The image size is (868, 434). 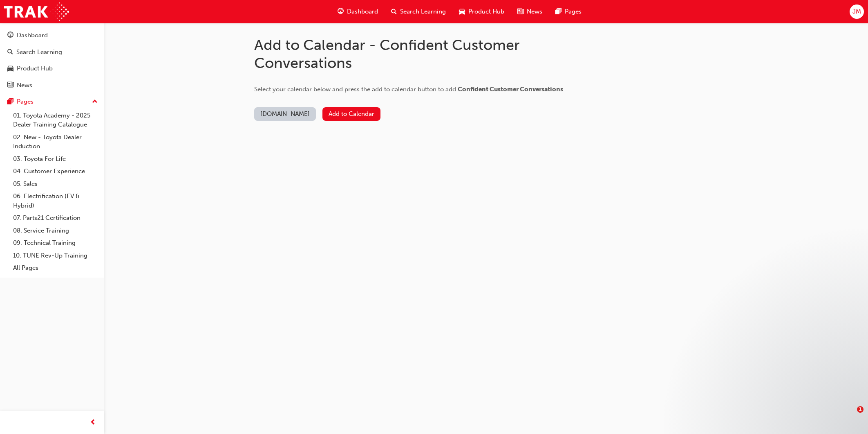 I want to click on div: Product Hub, so click(x=35, y=68).